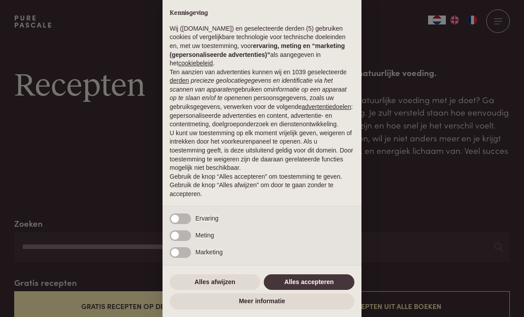  What do you see at coordinates (207, 218) in the screenshot?
I see `span: Ervaring` at bounding box center [207, 218].